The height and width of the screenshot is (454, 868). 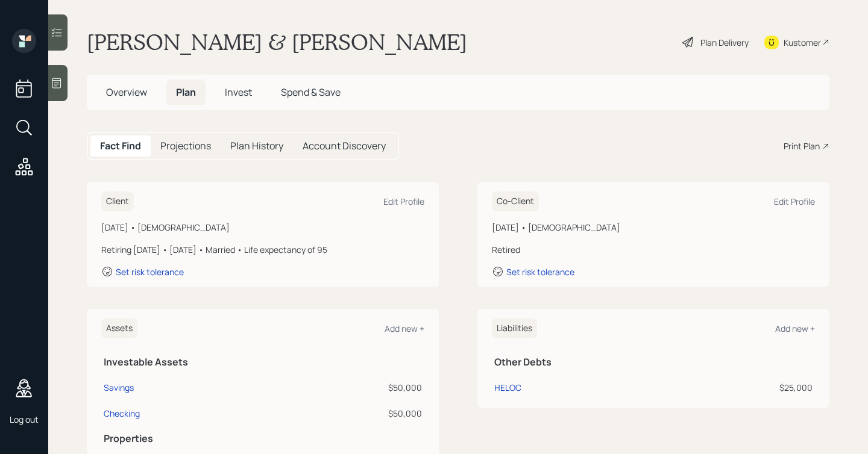 What do you see at coordinates (119, 328) in the screenshot?
I see `h6: Assets` at bounding box center [119, 328].